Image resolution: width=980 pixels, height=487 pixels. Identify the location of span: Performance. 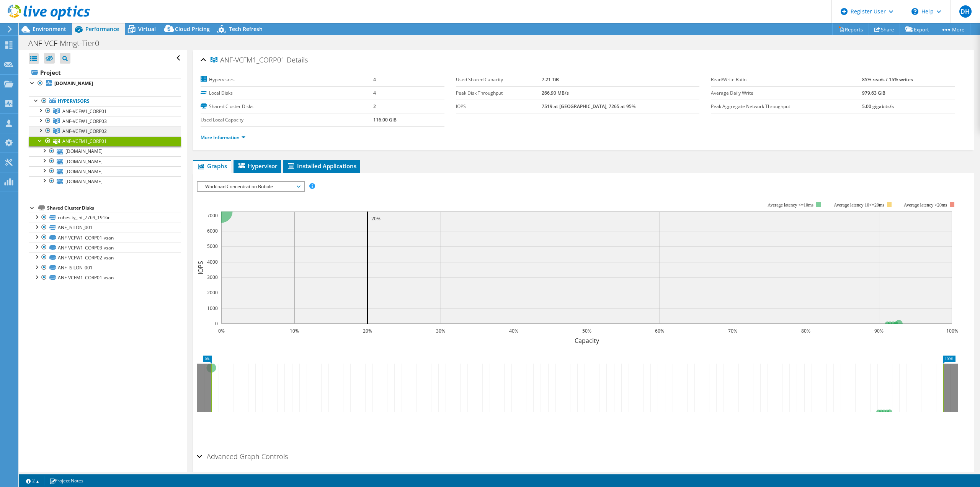
(102, 29).